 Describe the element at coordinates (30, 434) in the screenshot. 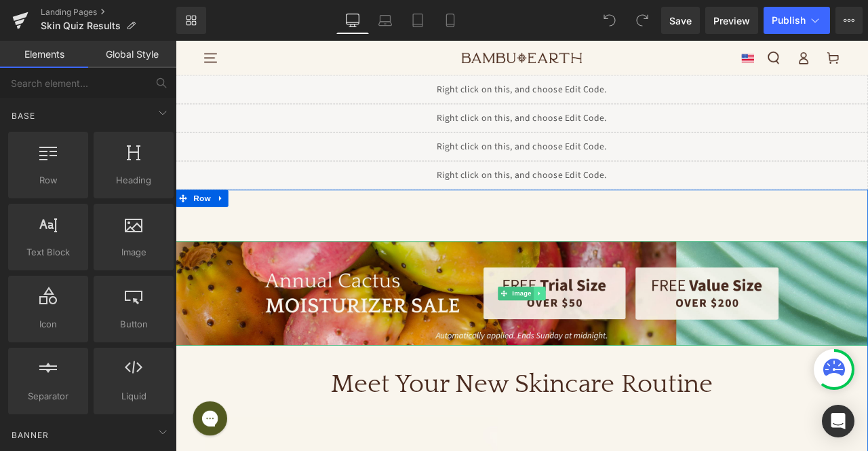

I see `span: Banner` at that location.